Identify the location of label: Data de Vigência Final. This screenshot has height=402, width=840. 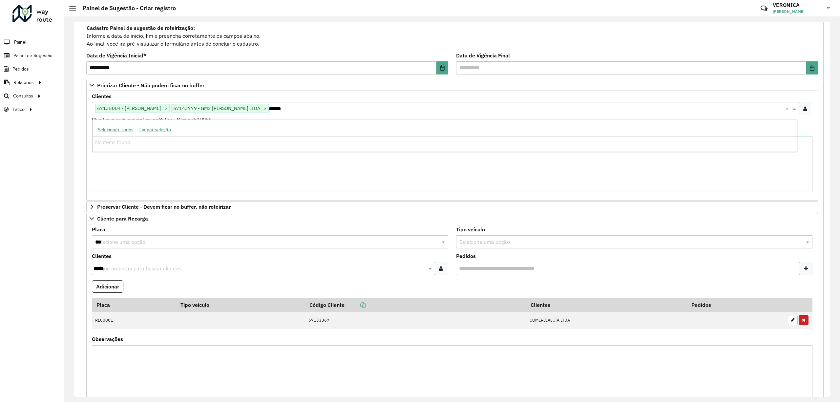
(483, 55).